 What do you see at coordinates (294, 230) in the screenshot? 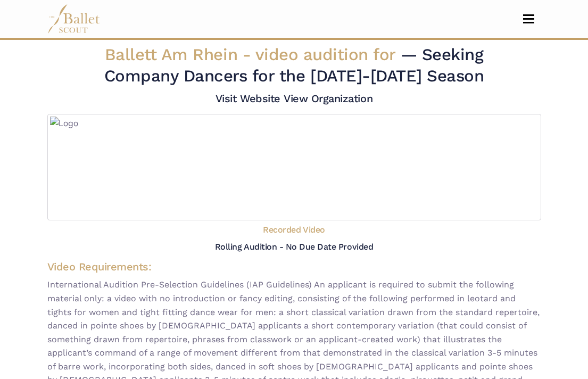
I see `h5: Recorded Video` at bounding box center [294, 230].